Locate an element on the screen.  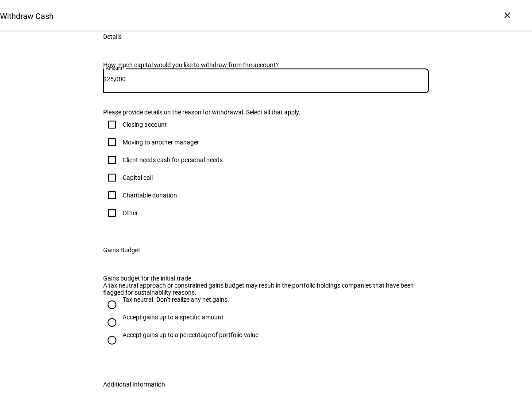
div: Gains Budget is located at coordinates (122, 250).